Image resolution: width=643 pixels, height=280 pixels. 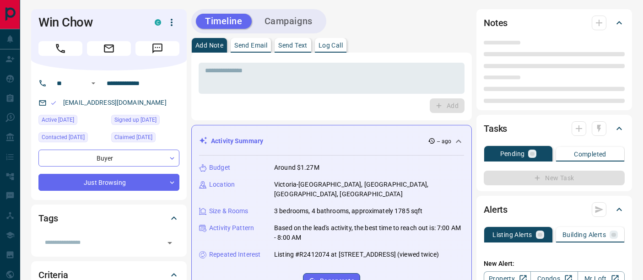 What do you see at coordinates (288, 21) in the screenshot?
I see `button: Campaigns` at bounding box center [288, 21].